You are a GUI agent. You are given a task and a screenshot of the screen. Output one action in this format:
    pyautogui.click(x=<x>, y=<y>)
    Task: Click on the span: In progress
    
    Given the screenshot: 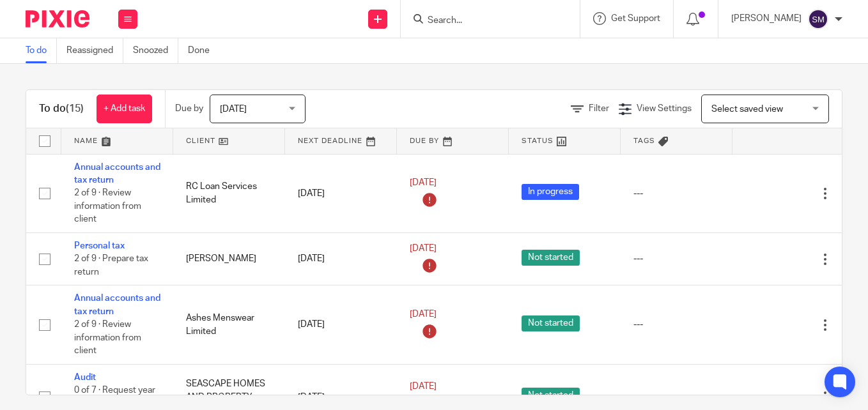 What is the action you would take?
    pyautogui.click(x=551, y=192)
    